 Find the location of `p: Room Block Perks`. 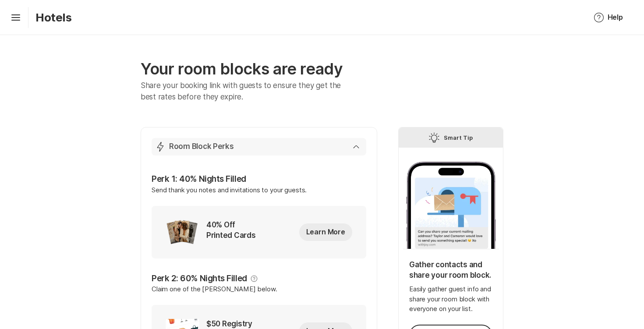

p: Room Block Perks is located at coordinates (201, 147).